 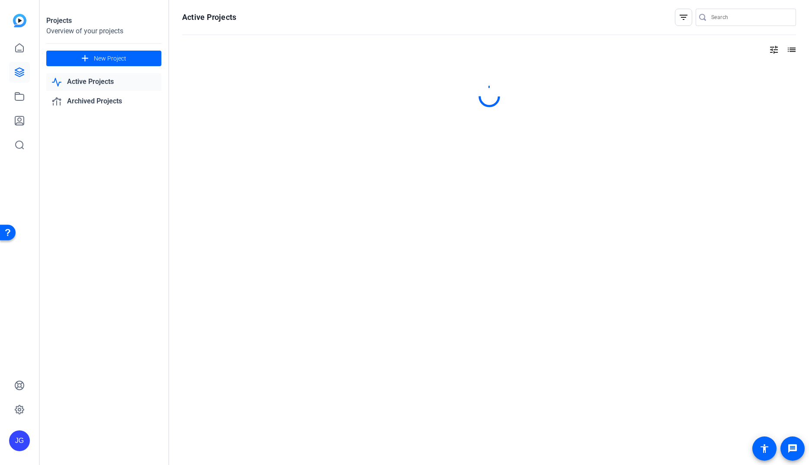 What do you see at coordinates (85, 58) in the screenshot?
I see `mat-icon: add` at bounding box center [85, 58].